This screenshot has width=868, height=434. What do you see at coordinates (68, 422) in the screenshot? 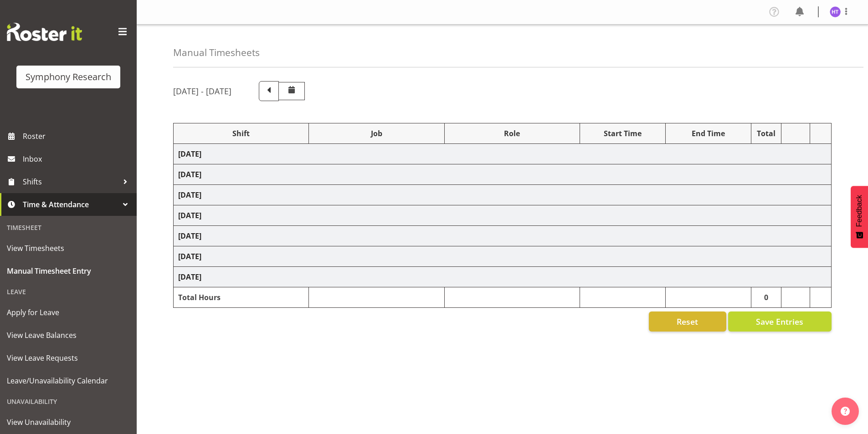
I see `a: View Unavailability` at bounding box center [68, 422].